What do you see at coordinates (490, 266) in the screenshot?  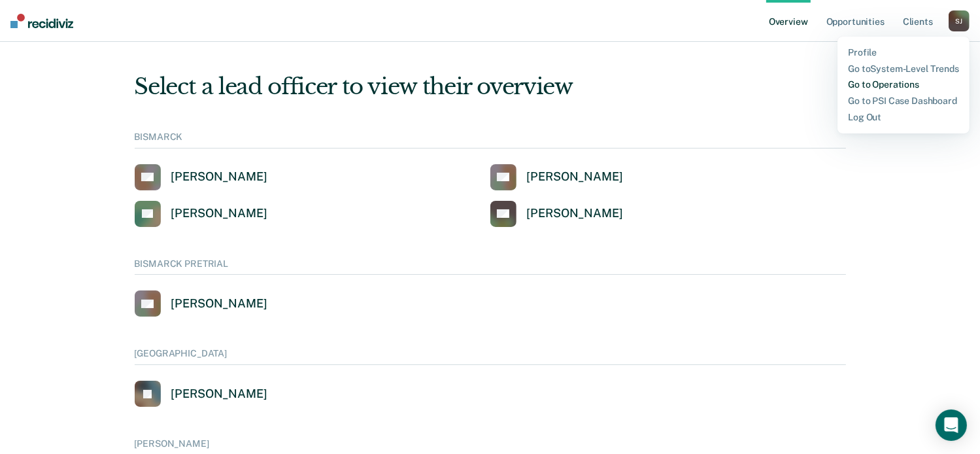 I see `div: BISMARCK PRETRIAL` at bounding box center [490, 266].